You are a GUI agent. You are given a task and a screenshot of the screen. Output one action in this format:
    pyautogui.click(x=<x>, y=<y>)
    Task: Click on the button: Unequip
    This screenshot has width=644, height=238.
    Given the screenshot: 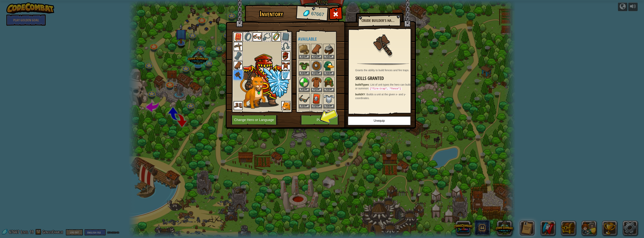 What is the action you would take?
    pyautogui.click(x=379, y=121)
    